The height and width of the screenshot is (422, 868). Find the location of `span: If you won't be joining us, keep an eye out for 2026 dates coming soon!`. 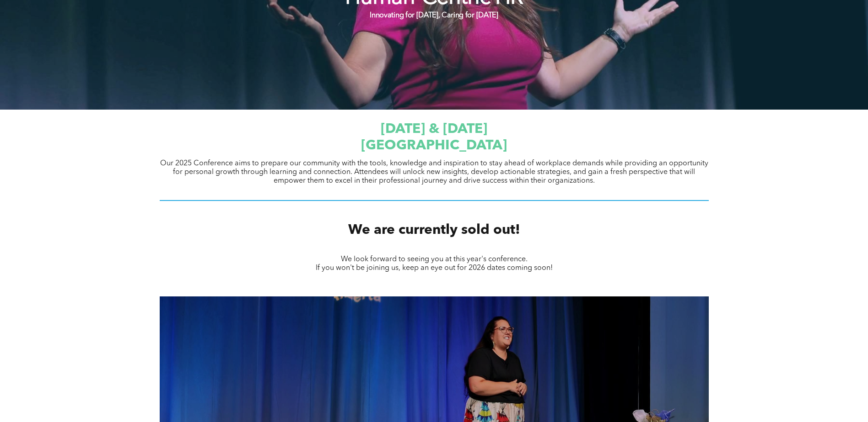

span: If you won't be joining us, keep an eye out for 2026 dates coming soon! is located at coordinates (434, 268).